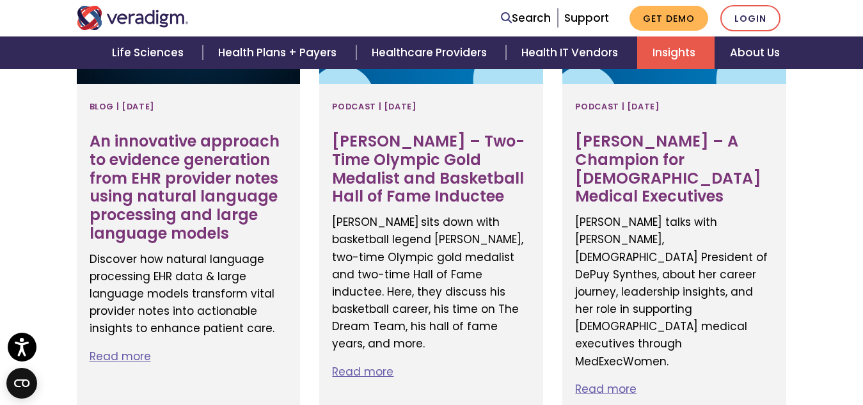  I want to click on a: Life Sciences, so click(150, 52).